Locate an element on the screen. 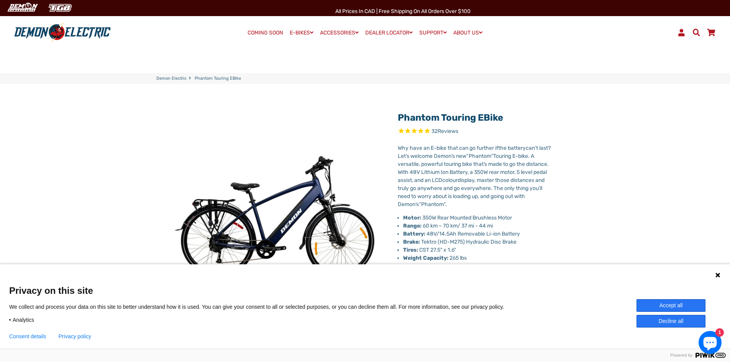  span: can is located at coordinates (531, 148).